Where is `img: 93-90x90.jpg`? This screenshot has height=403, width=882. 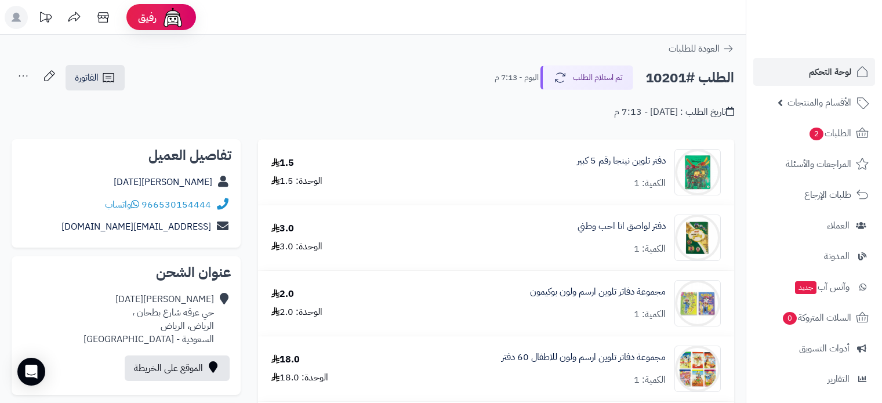
img: 93-90x90.jpg is located at coordinates (697, 172).